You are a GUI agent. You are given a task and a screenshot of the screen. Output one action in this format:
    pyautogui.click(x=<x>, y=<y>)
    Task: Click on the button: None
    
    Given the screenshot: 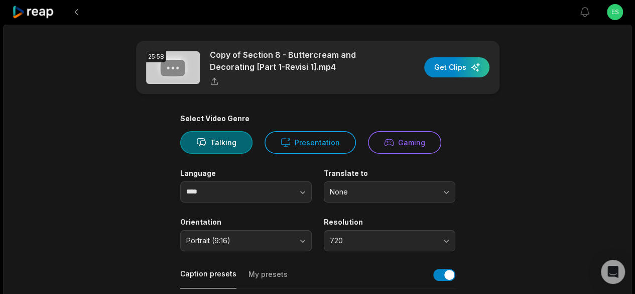 What is the action you would take?
    pyautogui.click(x=390, y=192)
    